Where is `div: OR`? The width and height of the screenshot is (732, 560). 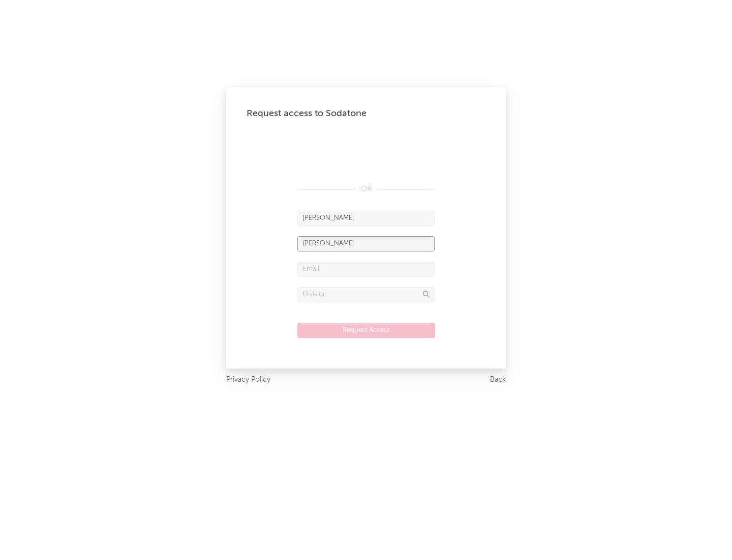
div: OR is located at coordinates (366, 189).